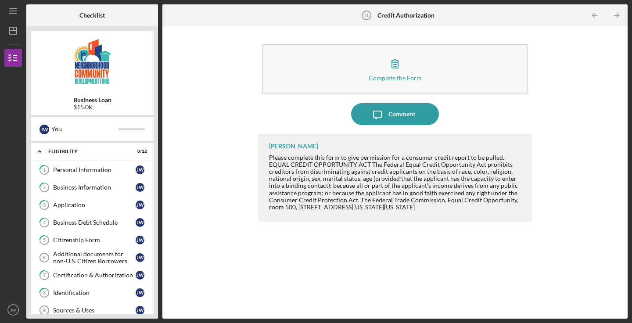 This screenshot has width=632, height=323. I want to click on tspan: 7, so click(44, 275).